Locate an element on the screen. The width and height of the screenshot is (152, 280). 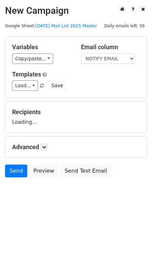
h2: New Campaign is located at coordinates (76, 11).